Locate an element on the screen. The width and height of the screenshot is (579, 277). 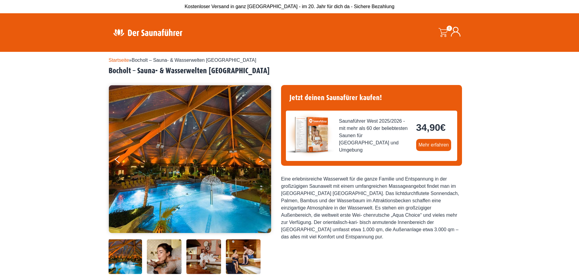
bdi: 34,90 is located at coordinates (431, 127).